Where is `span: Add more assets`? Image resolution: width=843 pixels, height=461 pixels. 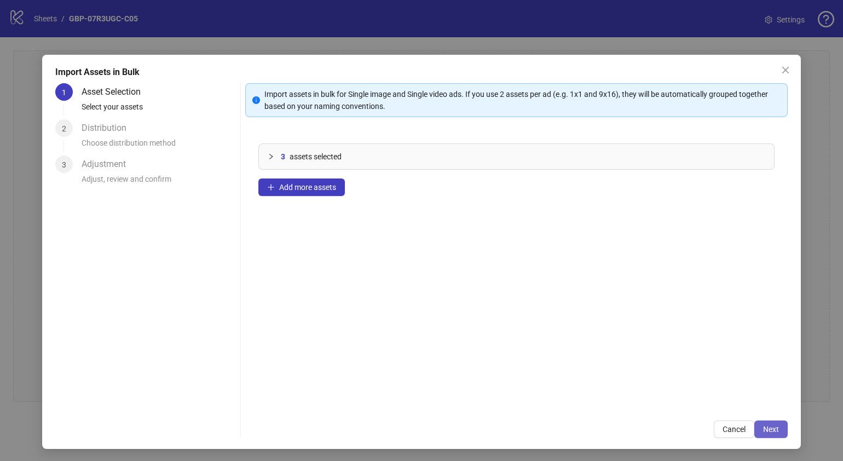
span: Add more assets is located at coordinates (307, 187).